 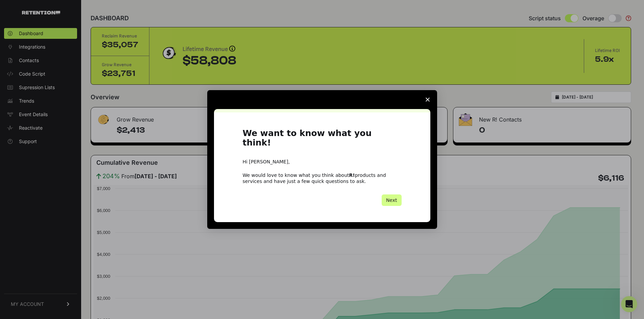 I want to click on b: R!, so click(x=352, y=175).